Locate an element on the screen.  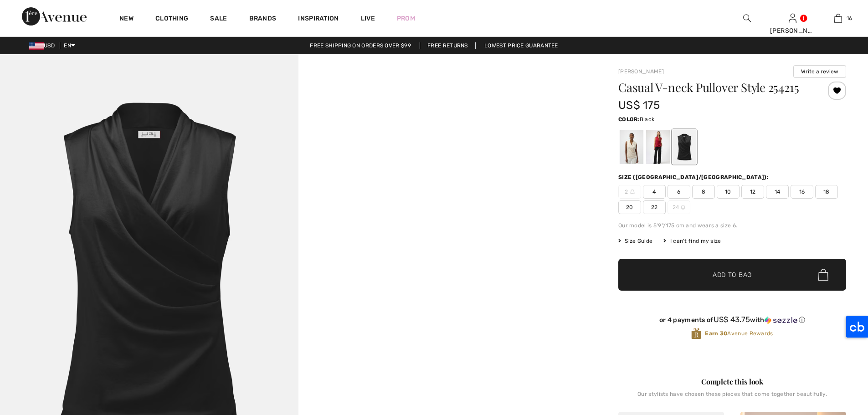
div: Black is located at coordinates (685, 147).